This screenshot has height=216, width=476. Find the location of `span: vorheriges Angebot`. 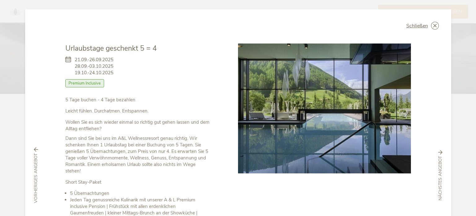

span: vorheriges Angebot is located at coordinates (36, 178).